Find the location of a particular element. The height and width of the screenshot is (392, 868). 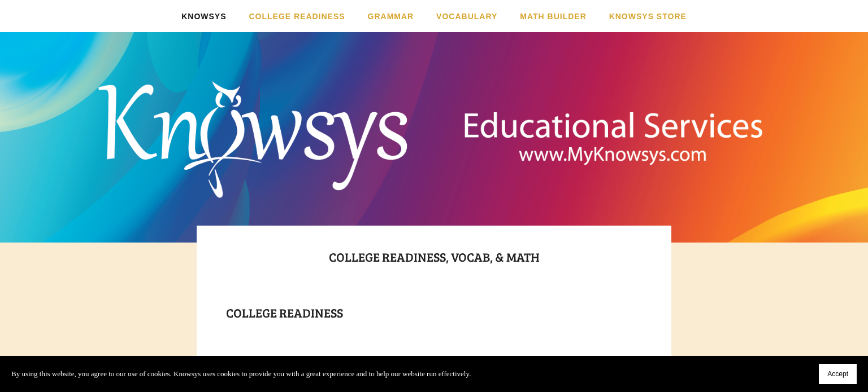

h1: College Readiness is located at coordinates (434, 313).